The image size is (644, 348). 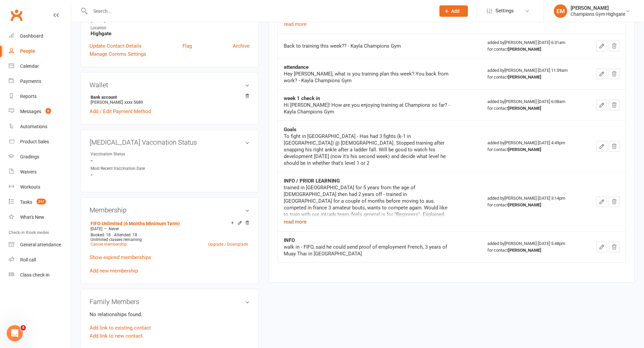 What do you see at coordinates (40, 157) in the screenshot?
I see `a: Gradings` at bounding box center [40, 157].